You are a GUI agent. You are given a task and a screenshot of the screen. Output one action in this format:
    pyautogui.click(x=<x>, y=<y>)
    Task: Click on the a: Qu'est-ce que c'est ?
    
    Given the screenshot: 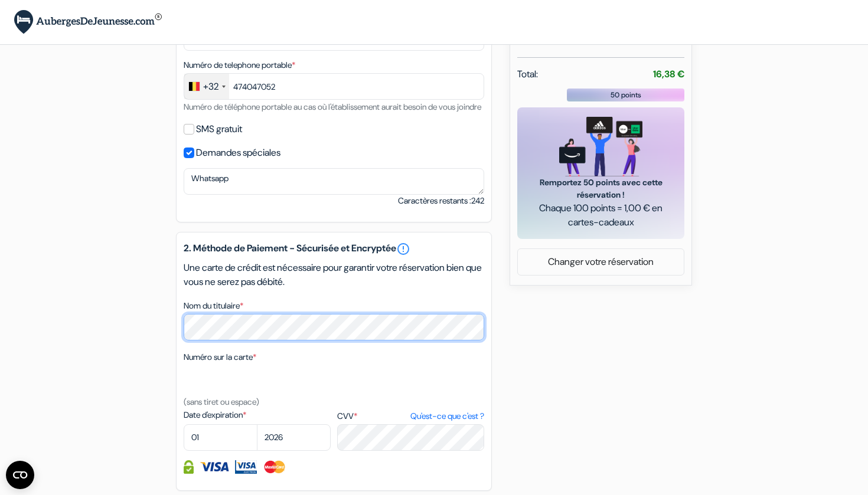 What is the action you would take?
    pyautogui.click(x=447, y=416)
    